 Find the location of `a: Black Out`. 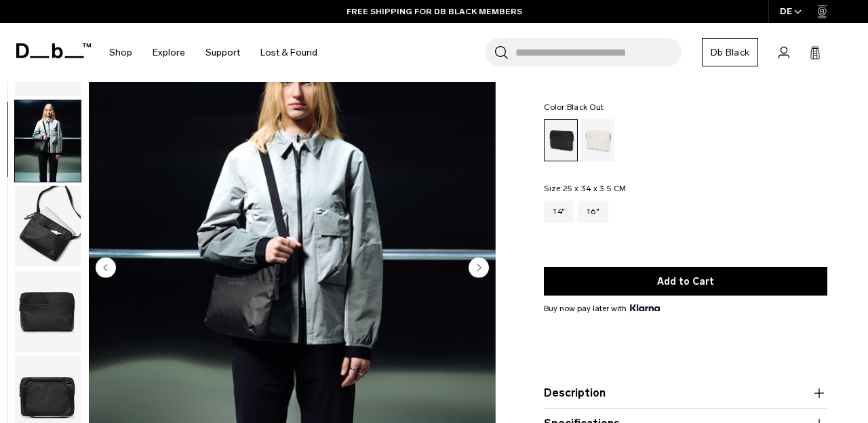

a: Black Out is located at coordinates (561, 140).